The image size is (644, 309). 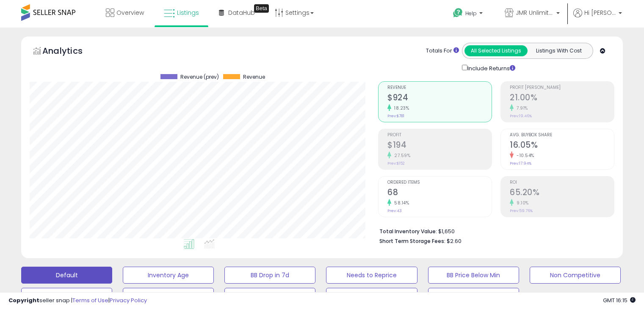 What do you see at coordinates (473, 275) in the screenshot?
I see `button: BB Price Below Min` at bounding box center [473, 275].